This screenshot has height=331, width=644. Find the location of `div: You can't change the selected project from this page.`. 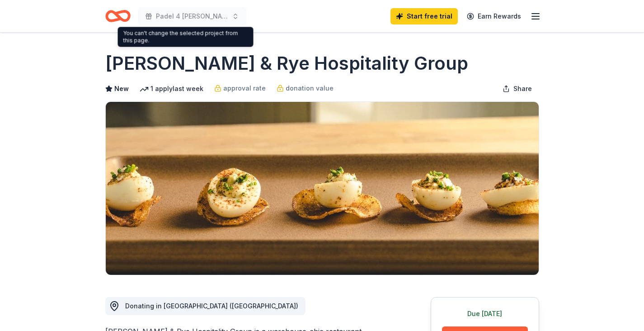

div: You can't change the selected project from this page. is located at coordinates (186, 37).